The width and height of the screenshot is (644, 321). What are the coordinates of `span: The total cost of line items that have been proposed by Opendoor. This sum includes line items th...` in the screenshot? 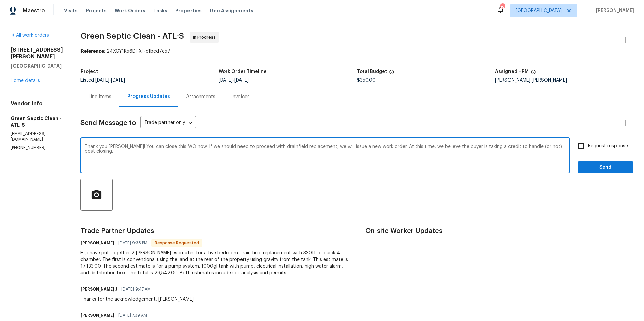 It's located at (392, 74).